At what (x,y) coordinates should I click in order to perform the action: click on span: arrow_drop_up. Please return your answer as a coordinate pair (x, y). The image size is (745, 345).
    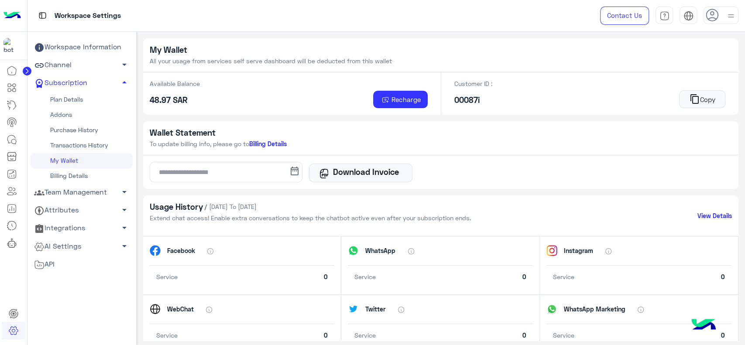
    Looking at the image, I should click on (124, 82).